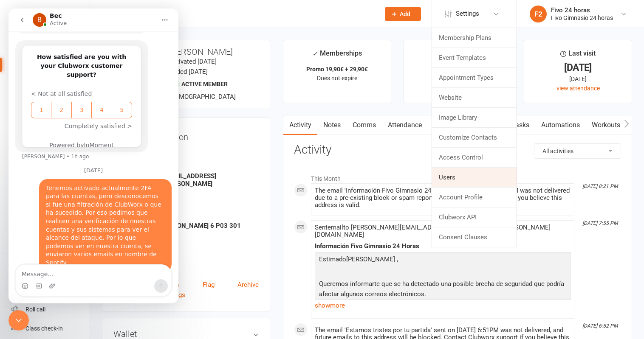 The height and width of the screenshot is (339, 644). Describe the element at coordinates (73, 85) in the screenshot. I see `div: < Not at all satisfied` at that location.